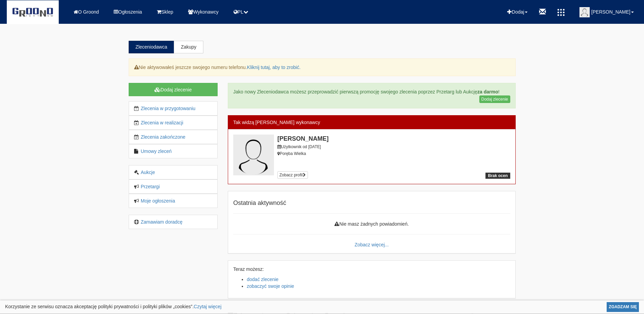 Image resolution: width=644 pixels, height=314 pixels. What do you see at coordinates (151, 47) in the screenshot?
I see `a: Zleceniodawca` at bounding box center [151, 47].